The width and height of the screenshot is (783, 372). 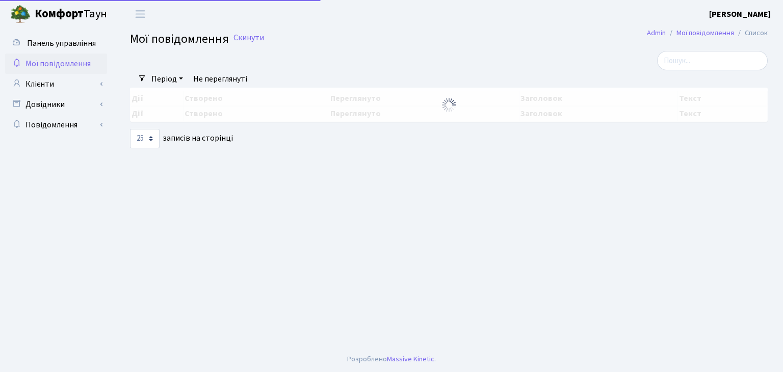 What do you see at coordinates (656, 33) in the screenshot?
I see `a: Admin` at bounding box center [656, 33].